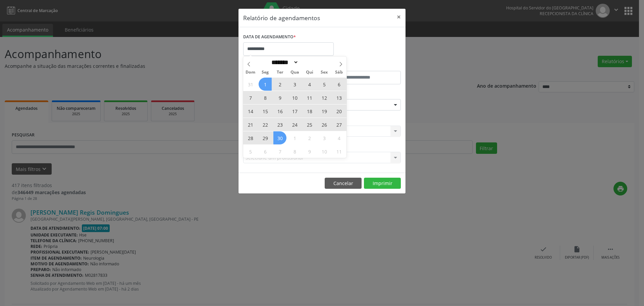  What do you see at coordinates (295, 72) in the screenshot?
I see `span: Qua` at bounding box center [295, 72].